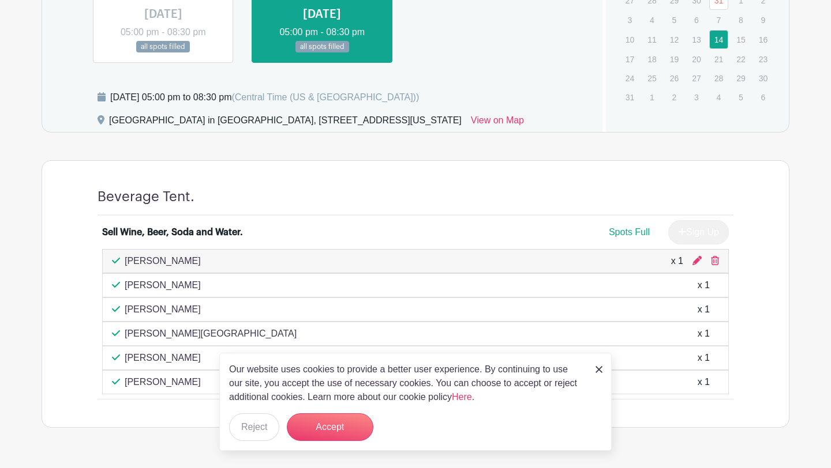 Image resolution: width=831 pixels, height=468 pixels. What do you see at coordinates (763, 20) in the screenshot?
I see `p: 9` at bounding box center [763, 20].